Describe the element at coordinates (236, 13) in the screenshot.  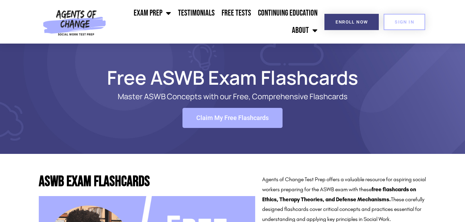
I see `a: Free Tests` at that location.